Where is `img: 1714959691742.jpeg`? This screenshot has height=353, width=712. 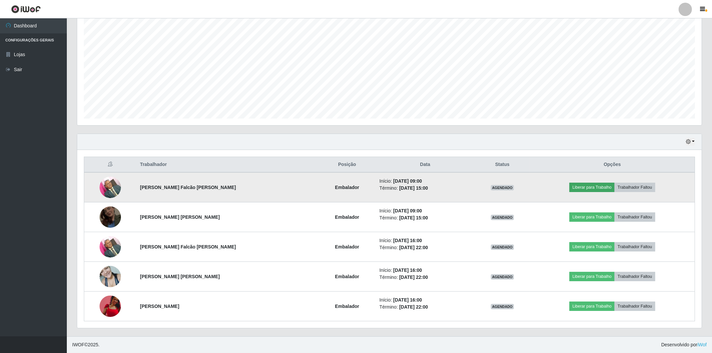 img: 1714959691742.jpeg is located at coordinates (110, 276).